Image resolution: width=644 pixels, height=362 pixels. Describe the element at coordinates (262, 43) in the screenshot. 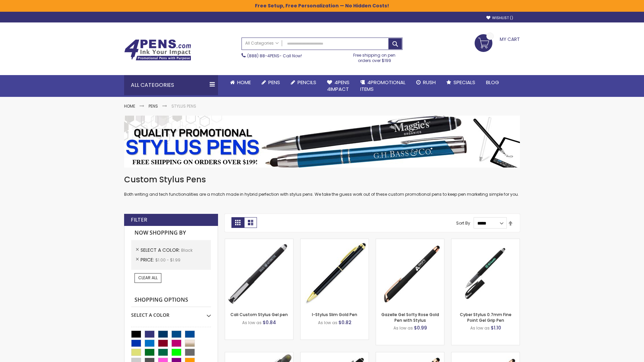

I see `a: All Categories` at that location.